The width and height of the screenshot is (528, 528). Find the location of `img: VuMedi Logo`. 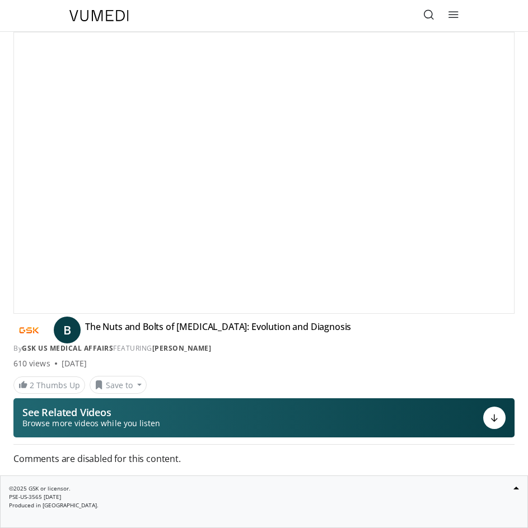

img: VuMedi Logo is located at coordinates (99, 16).